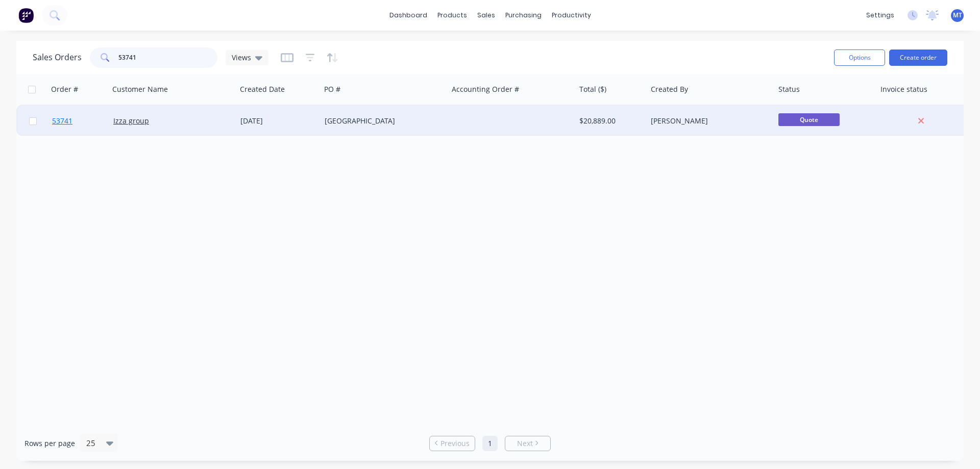 The height and width of the screenshot is (469, 980). What do you see at coordinates (455, 443) in the screenshot?
I see `span: Previous` at bounding box center [455, 443].